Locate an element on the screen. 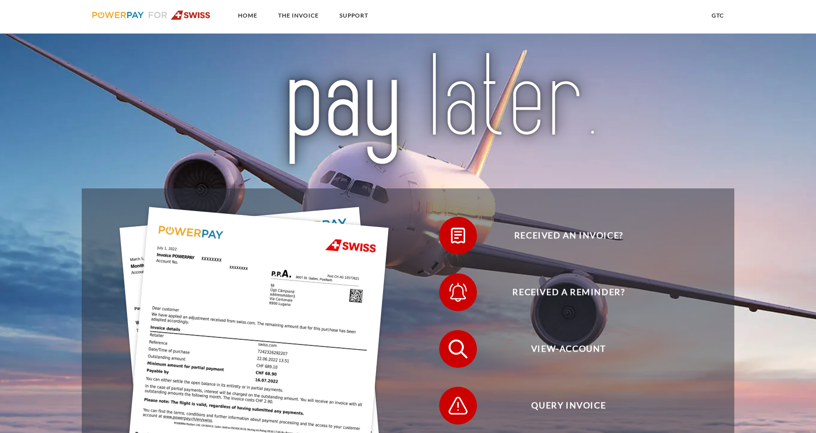  a: Received an invoice? is located at coordinates (562, 236).